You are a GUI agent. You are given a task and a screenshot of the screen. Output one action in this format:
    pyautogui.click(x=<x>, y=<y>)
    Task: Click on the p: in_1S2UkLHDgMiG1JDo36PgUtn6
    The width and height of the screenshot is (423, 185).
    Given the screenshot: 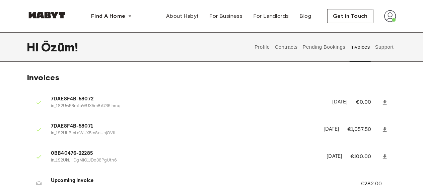 What is the action you would take?
    pyautogui.click(x=185, y=160)
    